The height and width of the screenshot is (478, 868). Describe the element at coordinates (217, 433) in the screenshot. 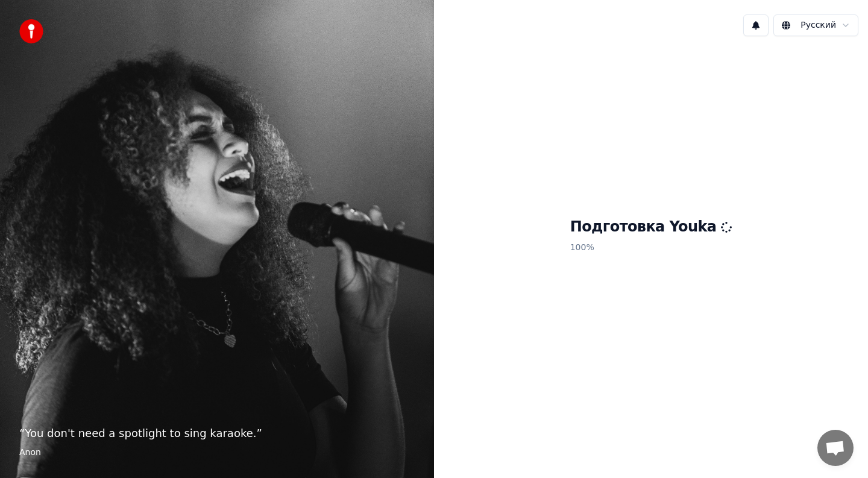

I see `p: “ You don't need a spotlight to sing karaoke. ”` at that location.